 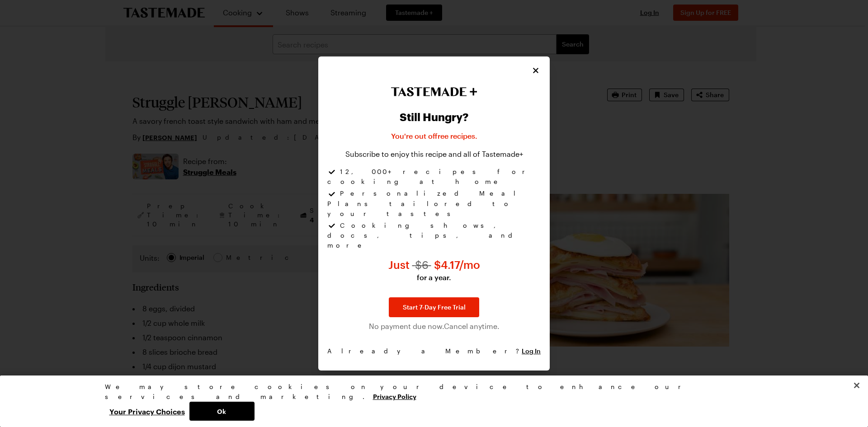 What do you see at coordinates (395, 396) in the screenshot?
I see `a: More information about your privacy, opens in a new tab` at bounding box center [395, 396].